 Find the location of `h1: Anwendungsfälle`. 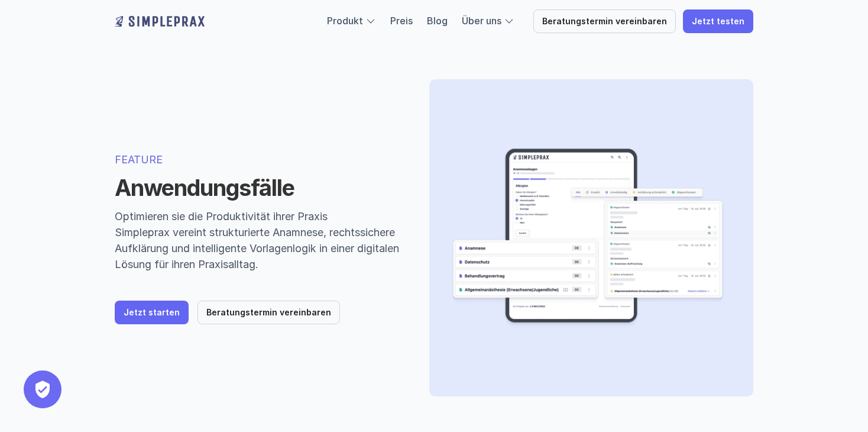

h1: Anwendungsfälle is located at coordinates (258, 188).